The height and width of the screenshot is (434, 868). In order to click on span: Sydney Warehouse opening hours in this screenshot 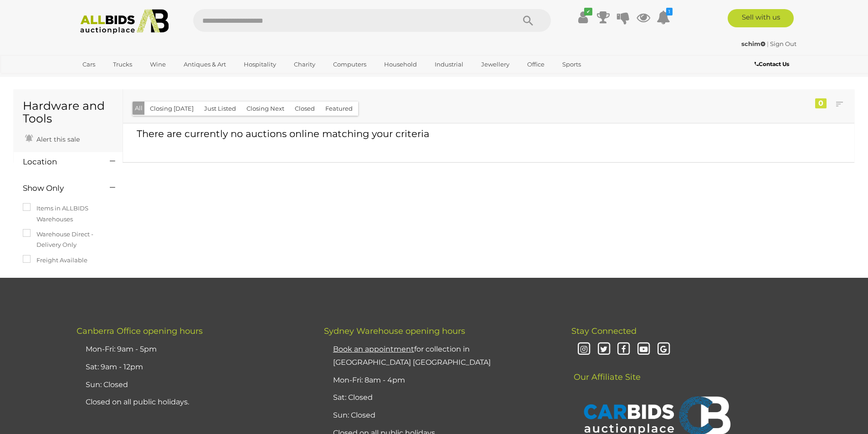, I will do `click(395, 331)`.